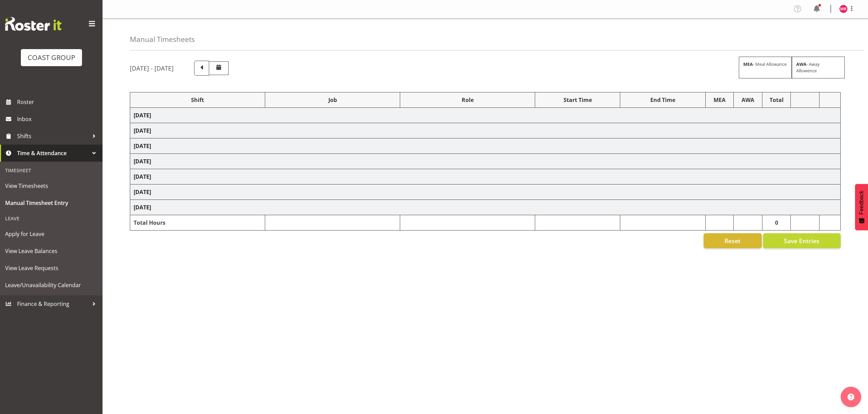 The height and width of the screenshot is (414, 868). I want to click on strong: MEA, so click(748, 64).